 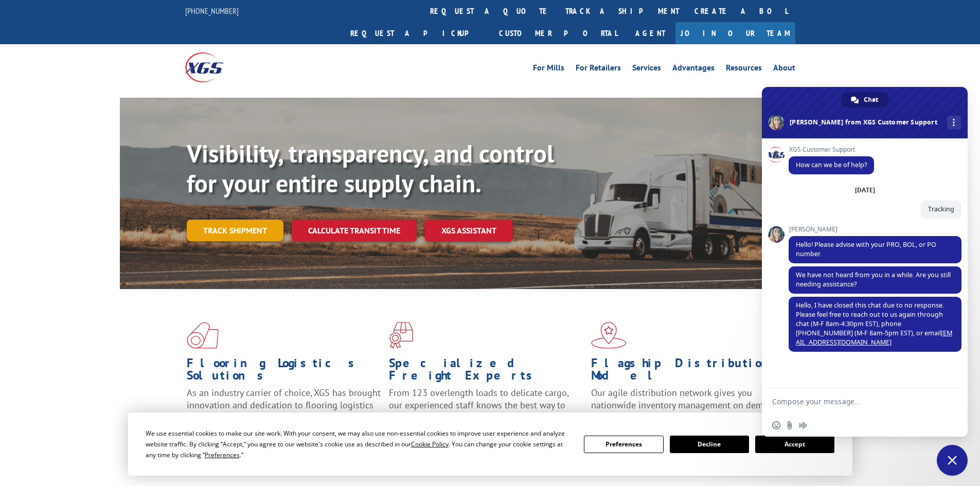 What do you see at coordinates (940, 209) in the screenshot?
I see `span: Tracking` at bounding box center [940, 209].